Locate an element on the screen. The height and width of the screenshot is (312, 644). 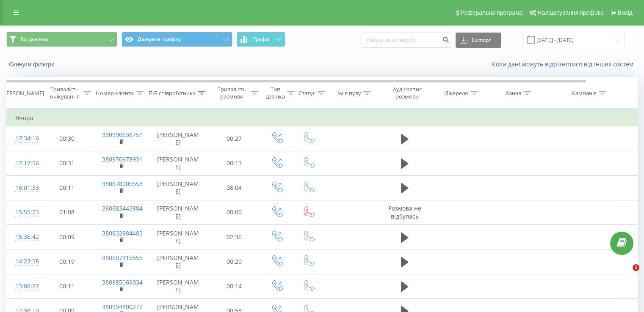
div: Тривалість очікування is located at coordinates (64, 93).